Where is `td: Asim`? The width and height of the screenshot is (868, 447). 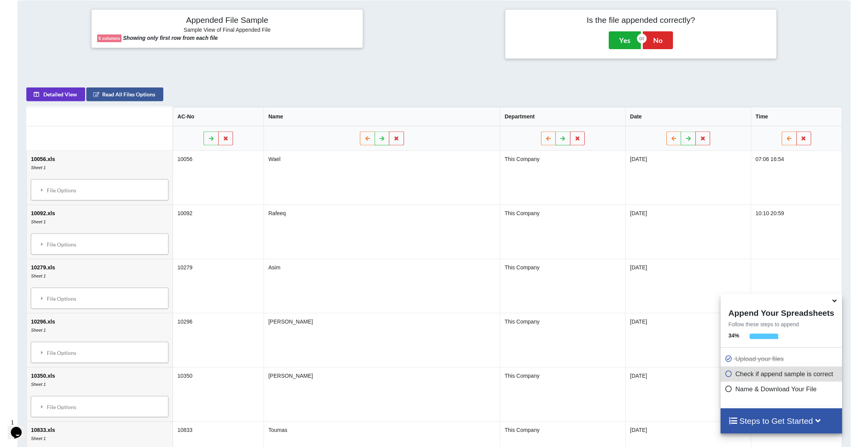 td: Asim is located at coordinates (381, 286).